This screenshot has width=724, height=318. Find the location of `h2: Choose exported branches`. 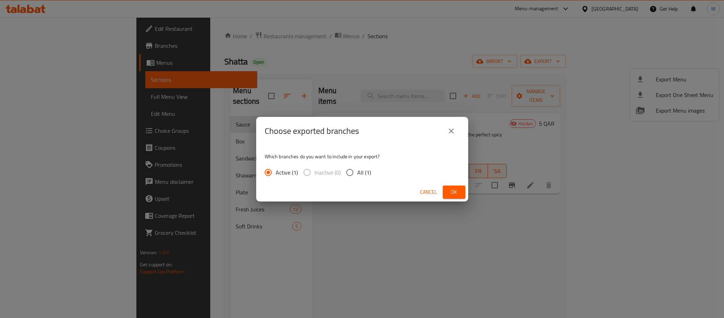

h2: Choose exported branches is located at coordinates (312, 131).